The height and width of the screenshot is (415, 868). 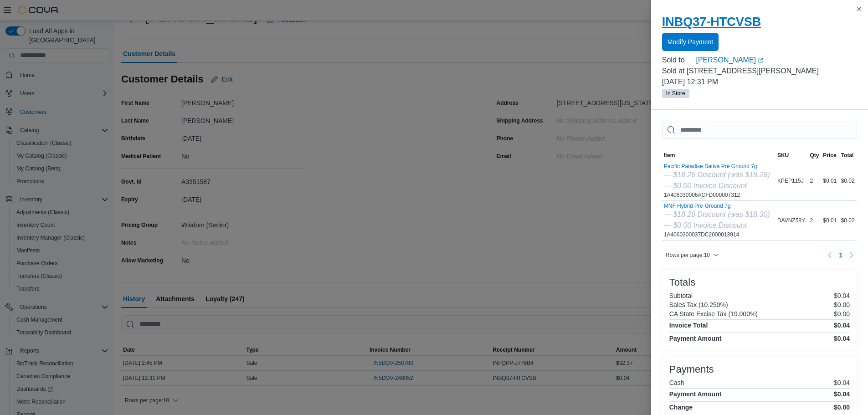 I want to click on button: Modify Payment, so click(x=691, y=42).